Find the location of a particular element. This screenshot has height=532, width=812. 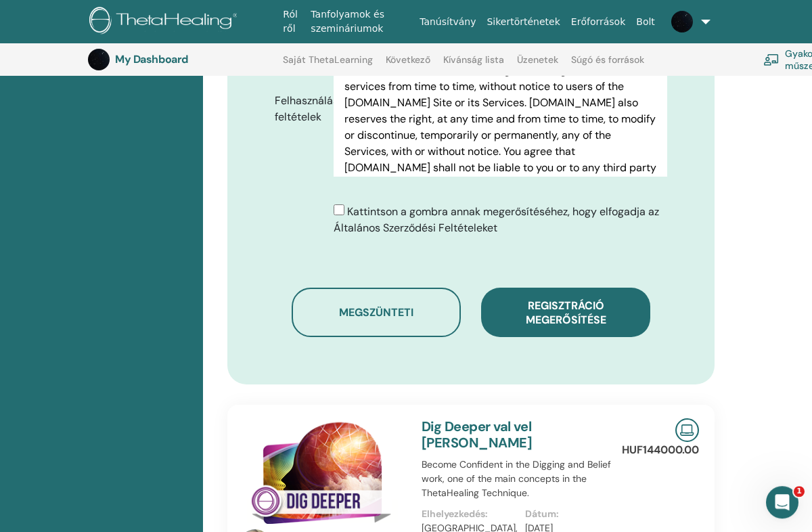

a: Súgó és források is located at coordinates (608, 65).